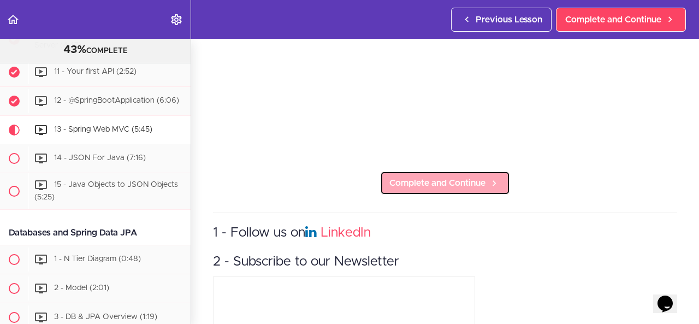 This screenshot has height=324, width=699. What do you see at coordinates (95, 72) in the screenshot?
I see `span: 11 - Your first API (2:52)` at bounding box center [95, 72].